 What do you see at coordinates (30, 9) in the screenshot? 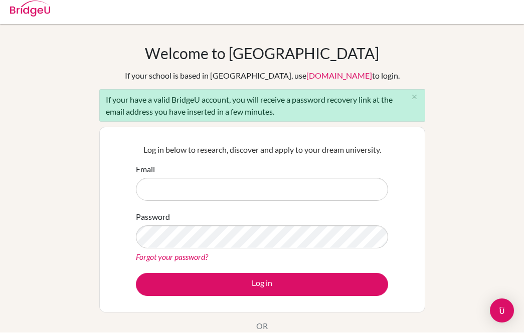
I see `img: Bridge-U` at bounding box center [30, 9].